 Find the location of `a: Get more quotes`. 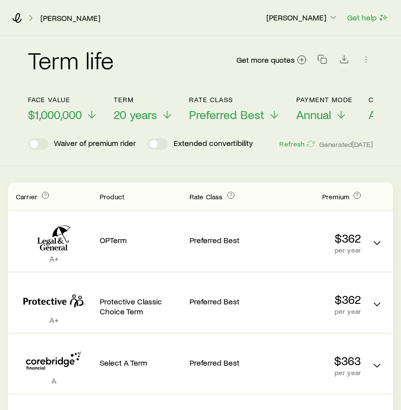

a: Get more quotes is located at coordinates (271, 60).